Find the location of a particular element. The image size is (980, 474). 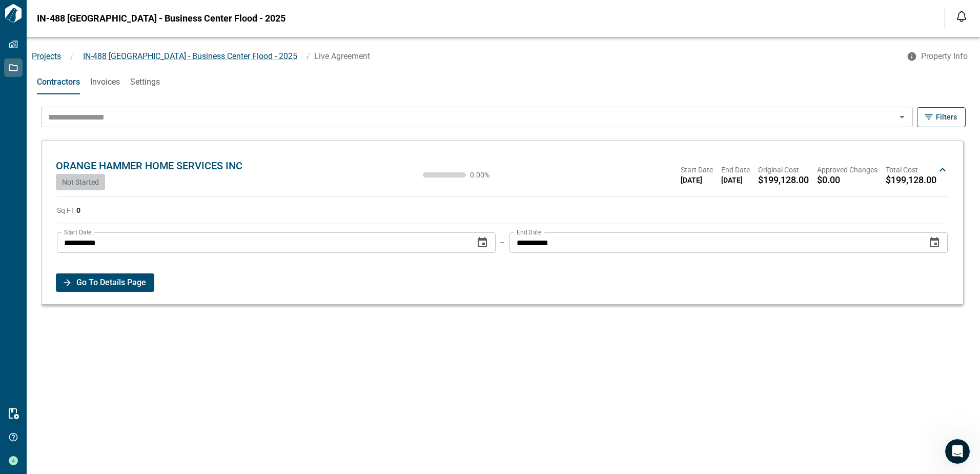

nav: breadcrumb is located at coordinates (463, 56).